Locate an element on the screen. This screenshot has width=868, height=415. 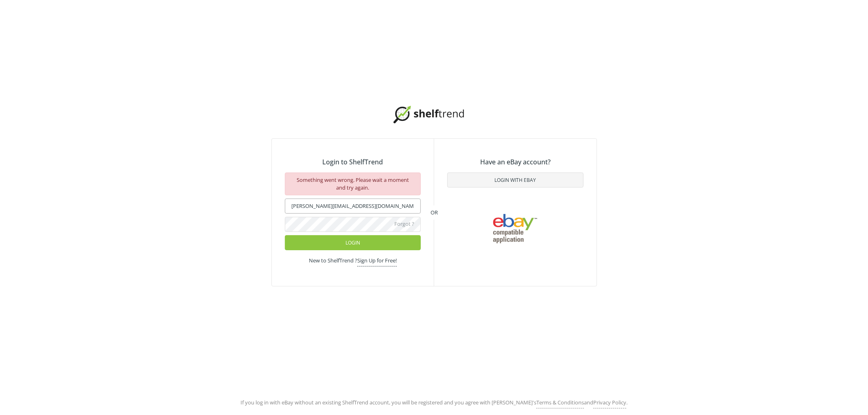
a: Forgot ? is located at coordinates (404, 225).